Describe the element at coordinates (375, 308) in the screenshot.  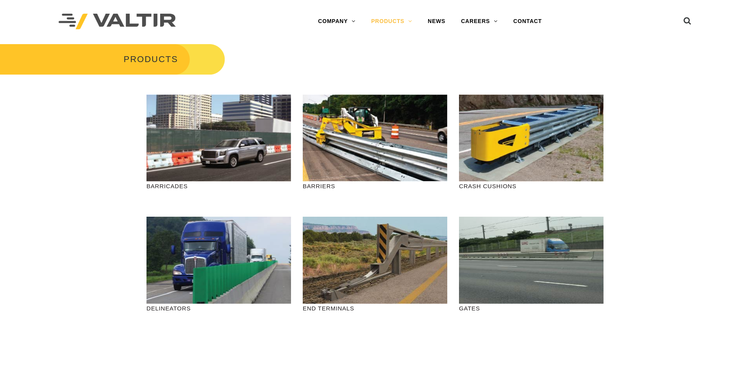
I see `p: END TERMINALS` at that location.